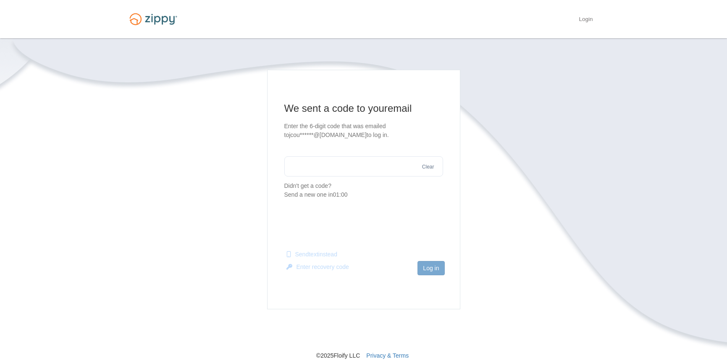  I want to click on button: Log in, so click(431, 268).